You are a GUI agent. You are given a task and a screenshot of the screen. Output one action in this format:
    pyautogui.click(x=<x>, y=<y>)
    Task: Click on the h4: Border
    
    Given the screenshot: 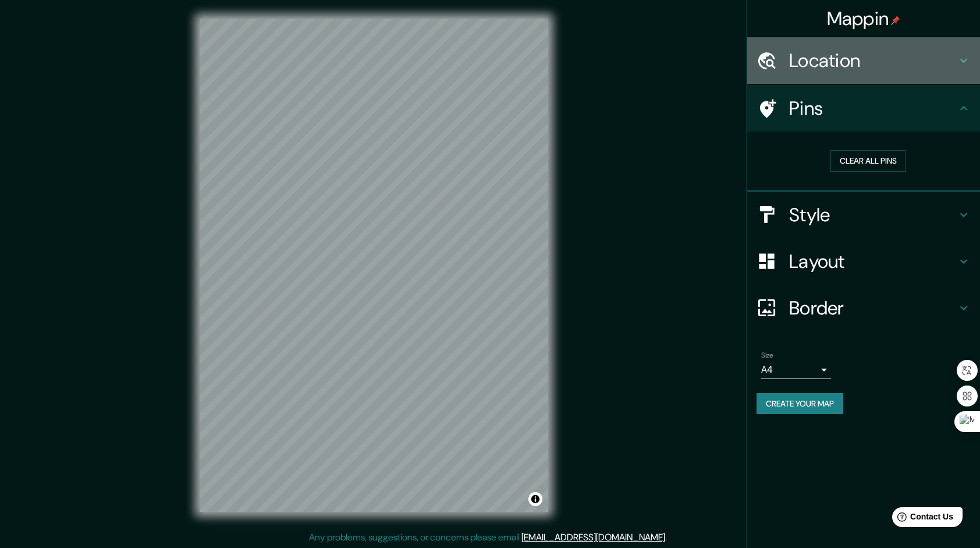 What is the action you would take?
    pyautogui.click(x=873, y=308)
    